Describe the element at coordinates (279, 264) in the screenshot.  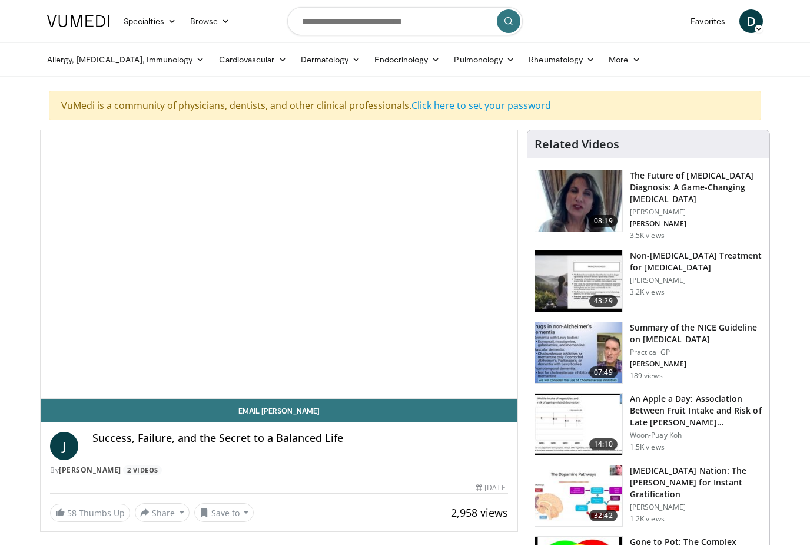
I see `video-js: Video Player` at that location.